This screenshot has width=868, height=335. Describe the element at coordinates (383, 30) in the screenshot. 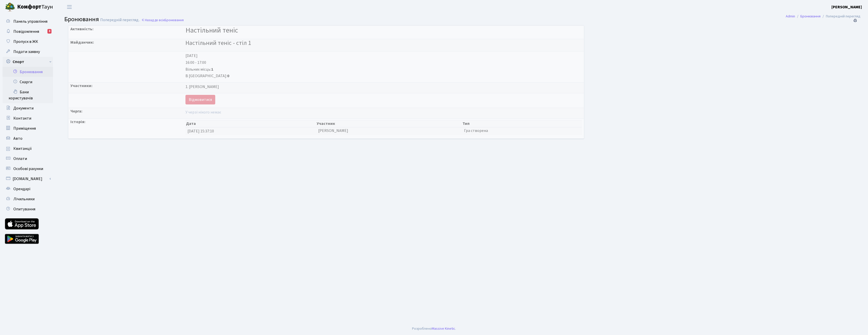

I see `h3: Настільний теніс` at that location.